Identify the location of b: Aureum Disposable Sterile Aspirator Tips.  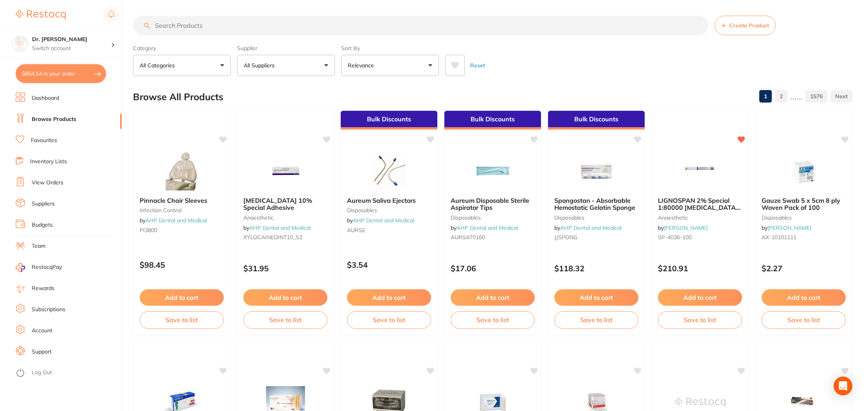
(493, 204).